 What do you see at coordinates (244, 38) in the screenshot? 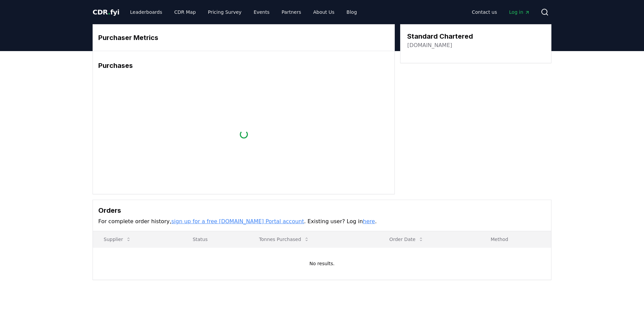
I see `h3: Purchaser Metrics` at bounding box center [244, 38].